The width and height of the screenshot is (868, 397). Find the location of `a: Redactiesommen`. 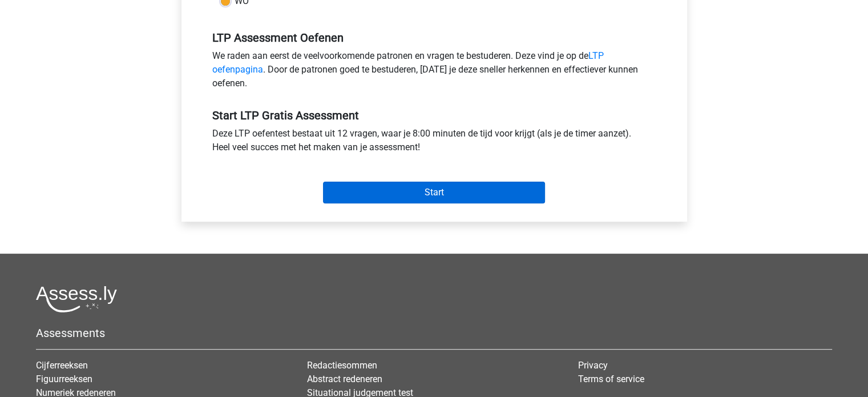

a: Redactiesommen is located at coordinates (342, 365).